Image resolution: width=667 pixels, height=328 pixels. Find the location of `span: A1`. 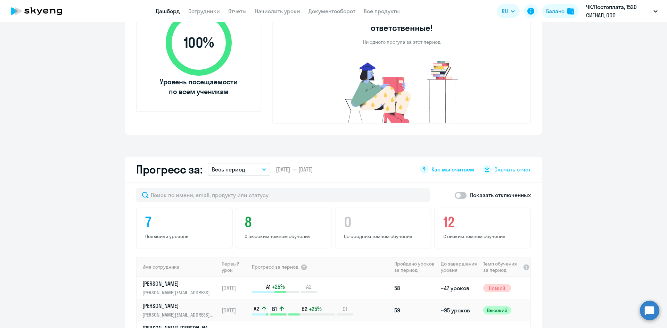

span: A1 is located at coordinates (268, 287).